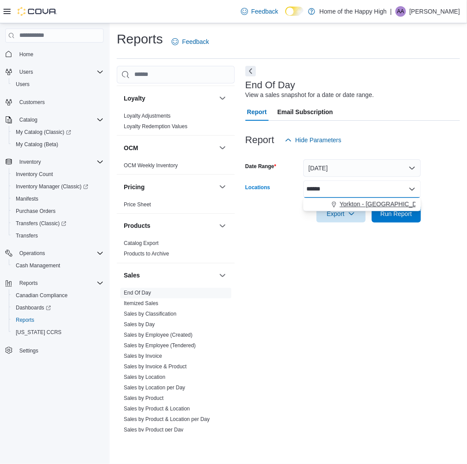 The height and width of the screenshot is (464, 467). I want to click on button: Run Report, so click(396, 214).